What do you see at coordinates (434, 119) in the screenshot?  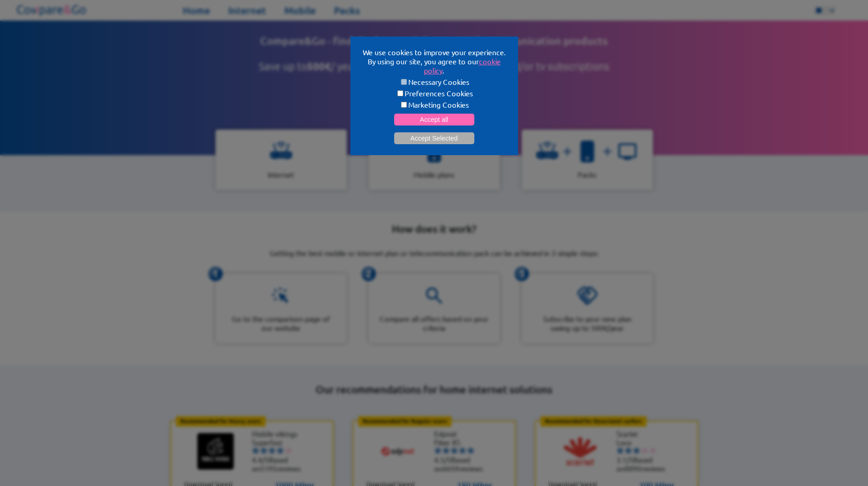 I see `button: Accept all` at bounding box center [434, 119].